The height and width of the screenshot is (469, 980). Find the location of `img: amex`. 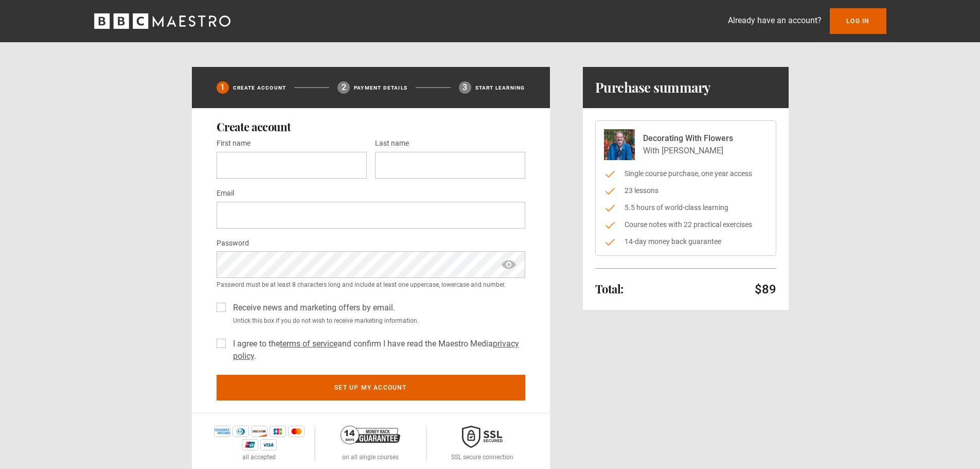

img: amex is located at coordinates (222, 431).